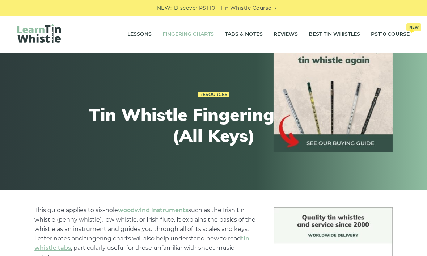 Image resolution: width=427 pixels, height=256 pixels. What do you see at coordinates (213, 94) in the screenshot?
I see `a: Resources` at bounding box center [213, 94].